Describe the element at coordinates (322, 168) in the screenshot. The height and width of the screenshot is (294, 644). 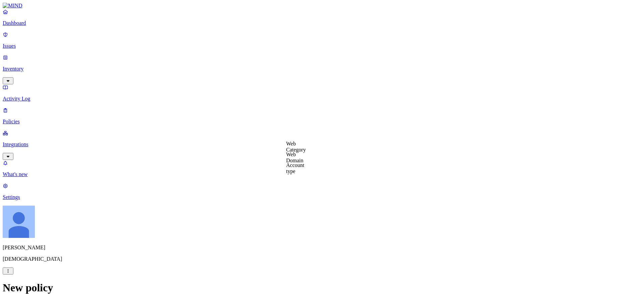
I see `a: What's new` at that location.